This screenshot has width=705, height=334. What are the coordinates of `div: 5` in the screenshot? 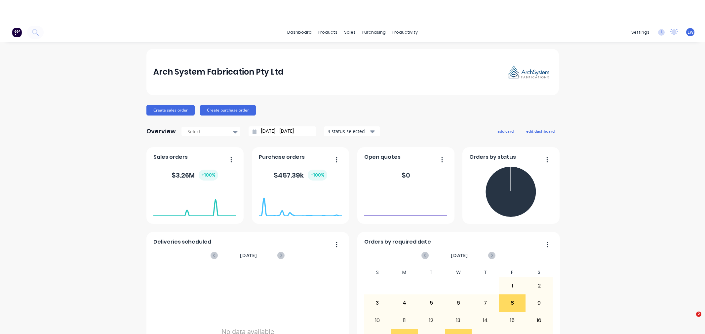 It's located at (431, 303).